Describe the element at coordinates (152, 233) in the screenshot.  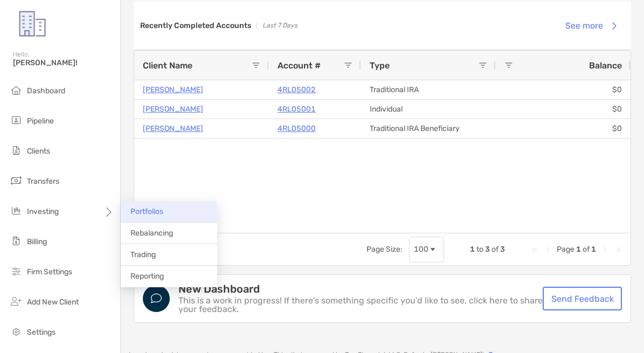
I see `span: Rebalancing` at that location.